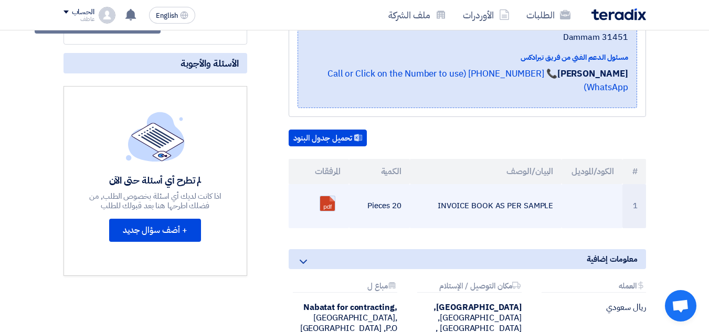  What do you see at coordinates (319, 172) in the screenshot?
I see `th: المرفقات` at bounding box center [319, 172].